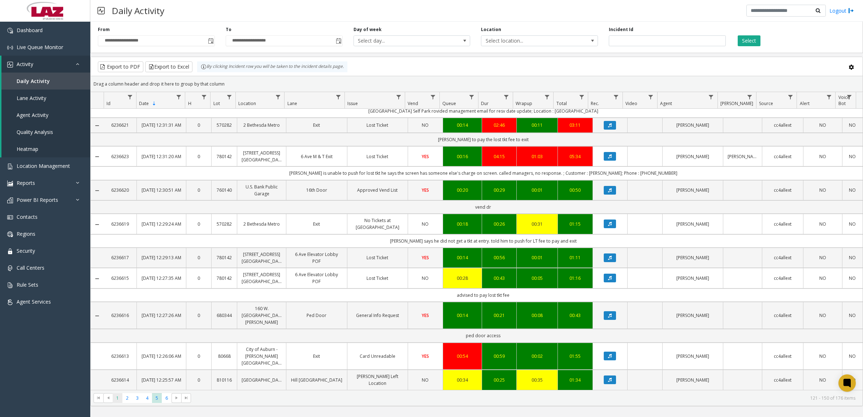  What do you see at coordinates (338, 41) in the screenshot?
I see `span: Toggle popup` at bounding box center [338, 41].